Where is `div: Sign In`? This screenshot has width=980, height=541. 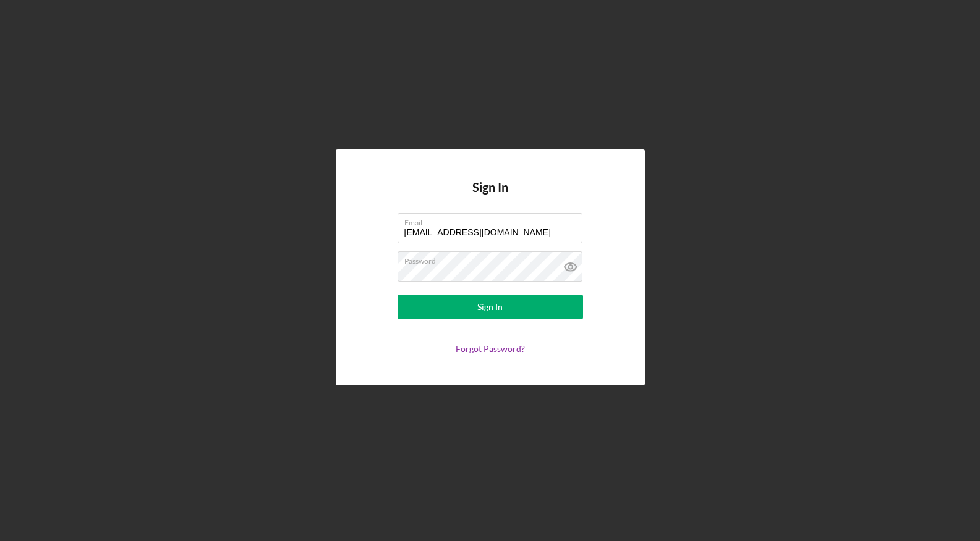
div: Sign In is located at coordinates (490, 307).